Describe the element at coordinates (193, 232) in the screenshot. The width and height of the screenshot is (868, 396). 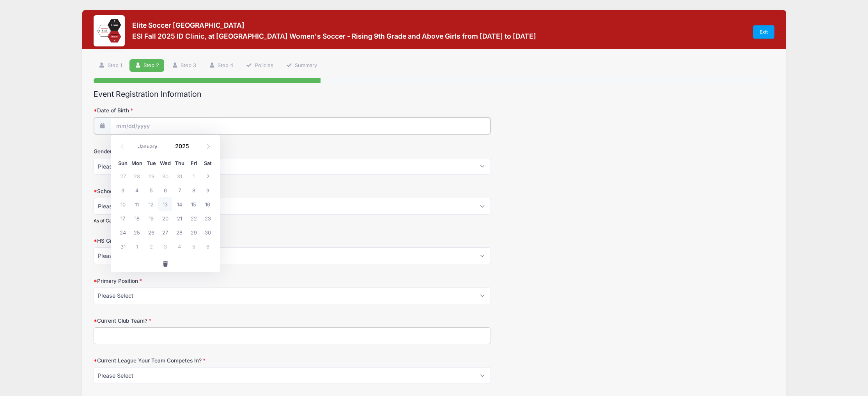
I see `span: August 29, 2025` at that location.